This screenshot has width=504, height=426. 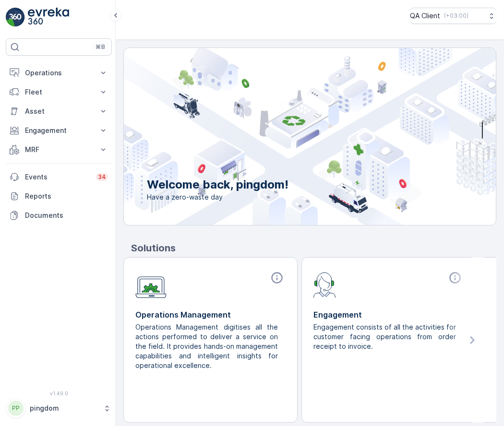 What do you see at coordinates (425, 15) in the screenshot?
I see `p: QA Client` at bounding box center [425, 15].